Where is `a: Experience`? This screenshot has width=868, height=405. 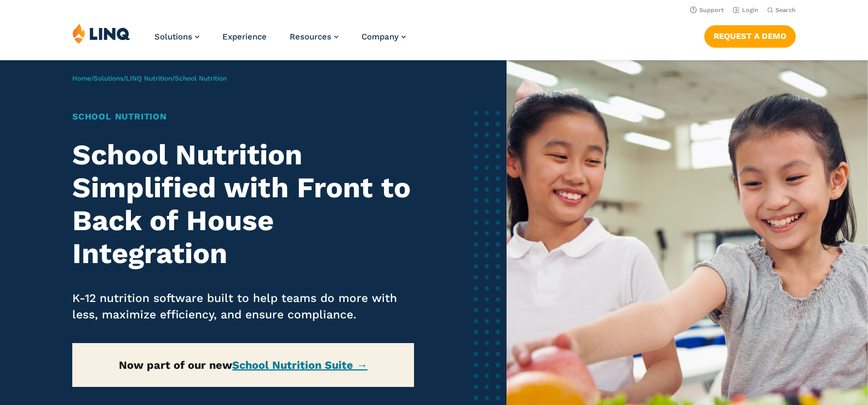 a: Experience is located at coordinates (245, 37).